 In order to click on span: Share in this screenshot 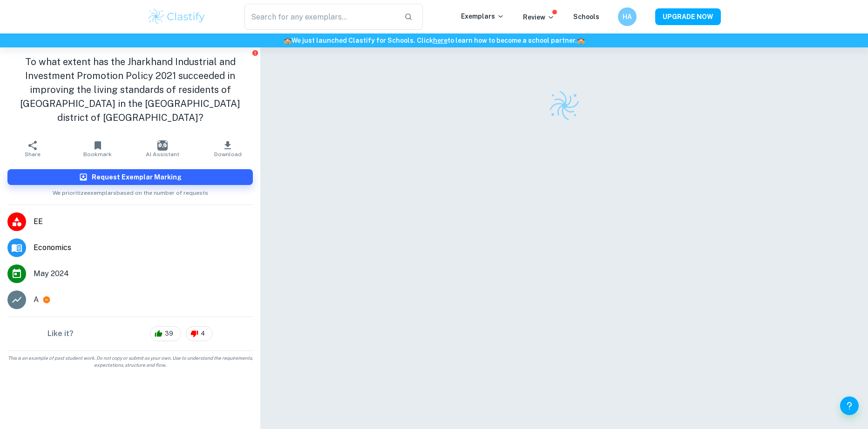, I will do `click(33, 155)`.